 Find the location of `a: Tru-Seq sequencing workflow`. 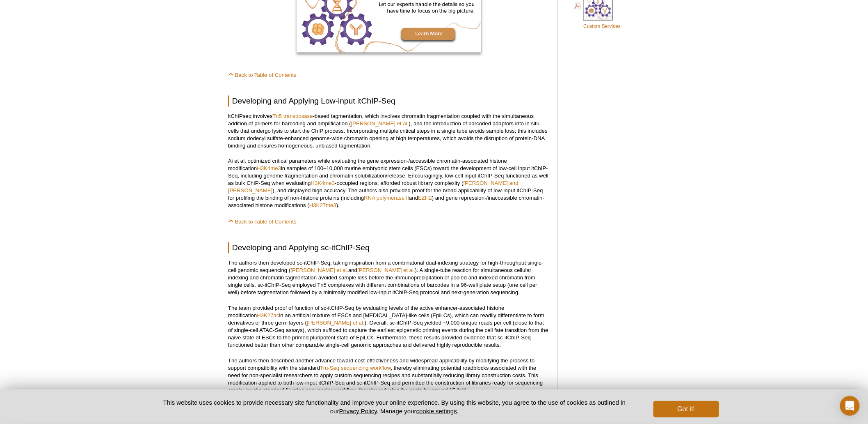

a: Tru-Seq sequencing workflow is located at coordinates (355, 368).